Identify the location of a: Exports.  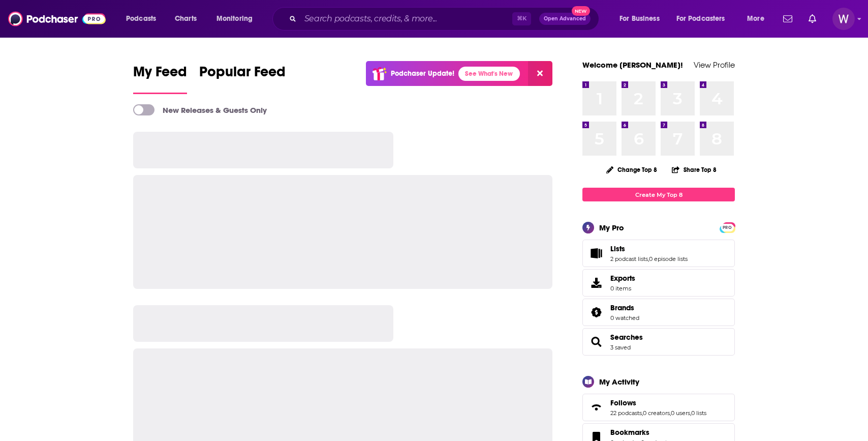
(658, 283).